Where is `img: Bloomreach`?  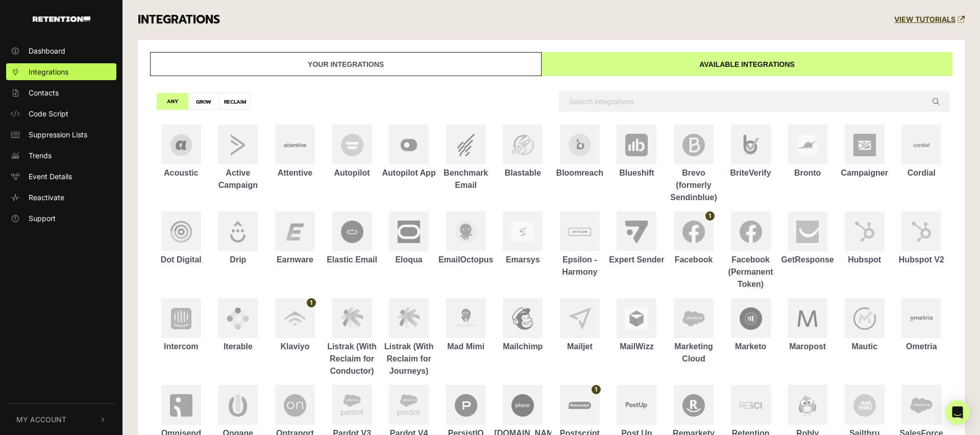 img: Bloomreach is located at coordinates (580, 145).